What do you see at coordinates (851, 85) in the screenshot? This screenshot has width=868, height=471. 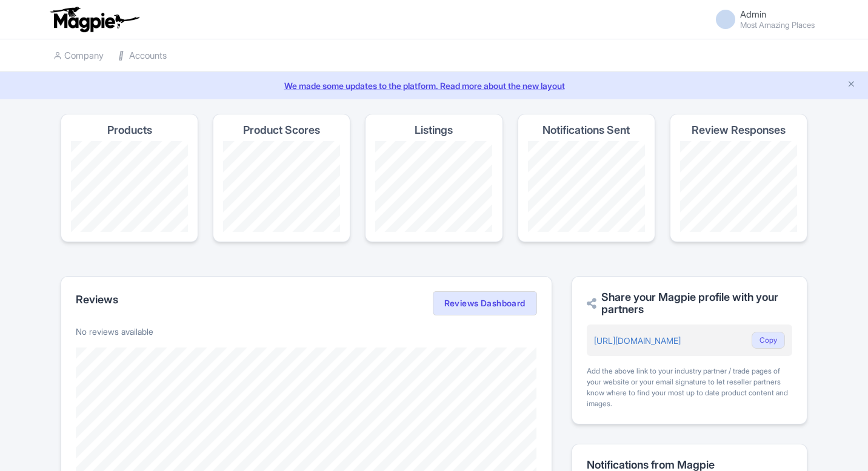 I see `button: Close announcement` at bounding box center [851, 85].